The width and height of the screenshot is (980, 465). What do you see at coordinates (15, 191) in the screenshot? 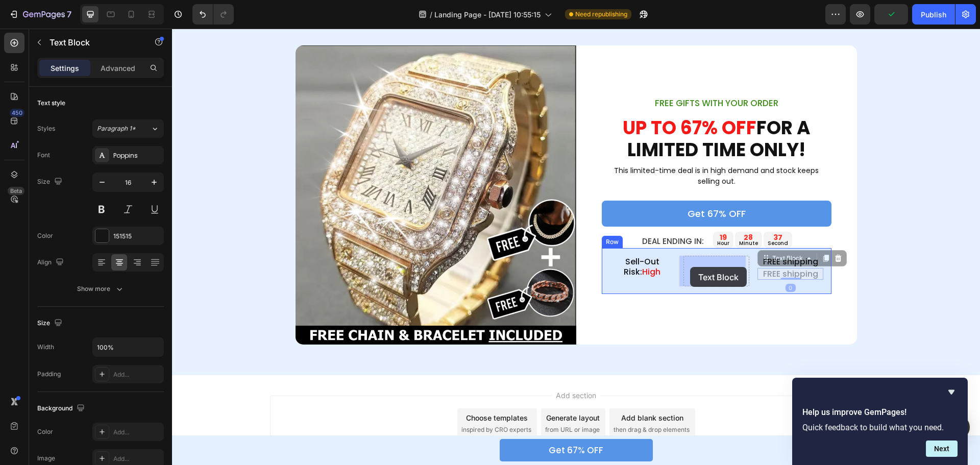
I see `div: Beta` at bounding box center [15, 191].